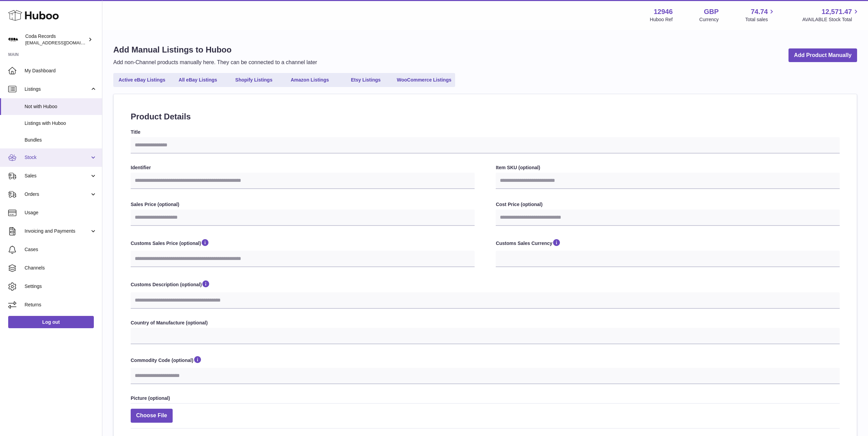  What do you see at coordinates (486, 117) in the screenshot?
I see `h2: Product Details` at bounding box center [486, 117].